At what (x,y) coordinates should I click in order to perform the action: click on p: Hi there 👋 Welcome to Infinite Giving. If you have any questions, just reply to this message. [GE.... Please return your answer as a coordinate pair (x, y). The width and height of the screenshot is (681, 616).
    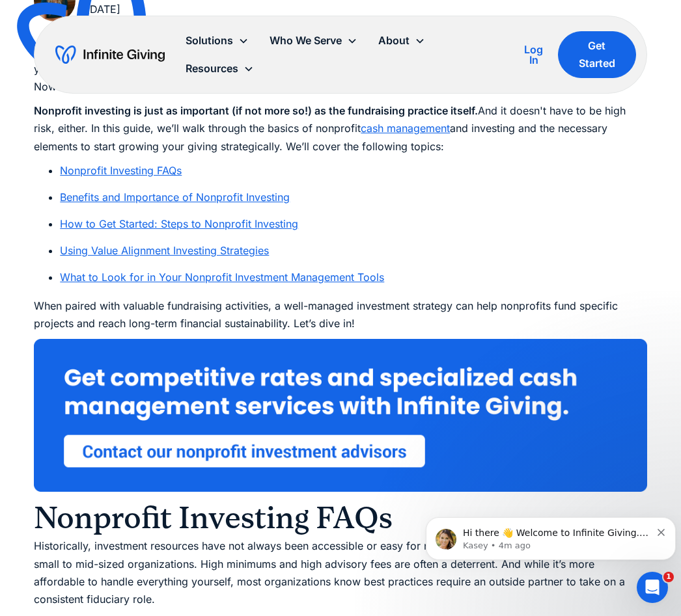
    Looking at the image, I should click on (136, 43).